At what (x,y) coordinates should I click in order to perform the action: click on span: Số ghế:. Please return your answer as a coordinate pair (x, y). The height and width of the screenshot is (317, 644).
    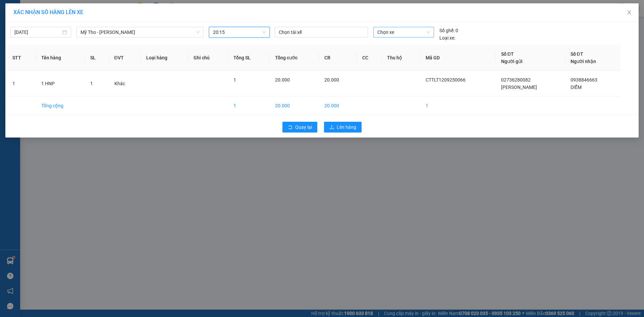
    Looking at the image, I should click on (447, 30).